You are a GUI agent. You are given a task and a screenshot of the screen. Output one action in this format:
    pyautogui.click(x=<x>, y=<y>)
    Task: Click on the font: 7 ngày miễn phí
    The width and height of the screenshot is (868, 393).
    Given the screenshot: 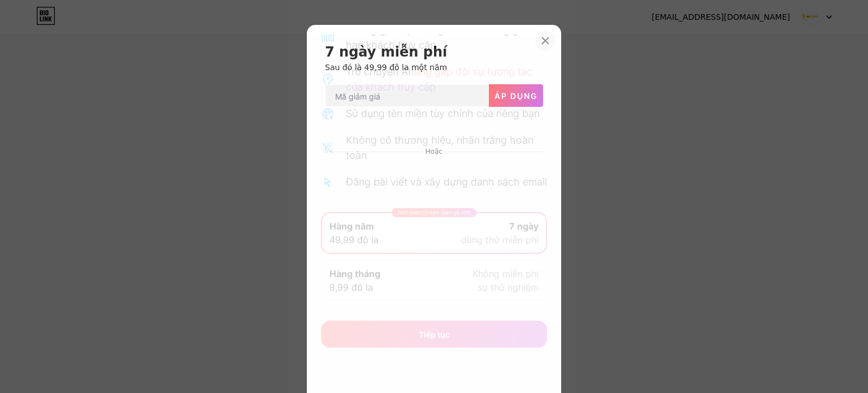 What is the action you would take?
    pyautogui.click(x=386, y=52)
    